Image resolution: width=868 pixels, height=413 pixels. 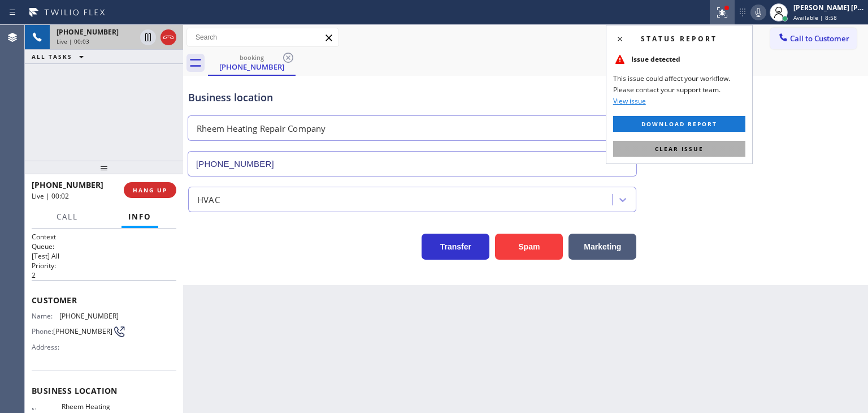 What do you see at coordinates (139, 217) in the screenshot?
I see `span: Info` at bounding box center [139, 217].